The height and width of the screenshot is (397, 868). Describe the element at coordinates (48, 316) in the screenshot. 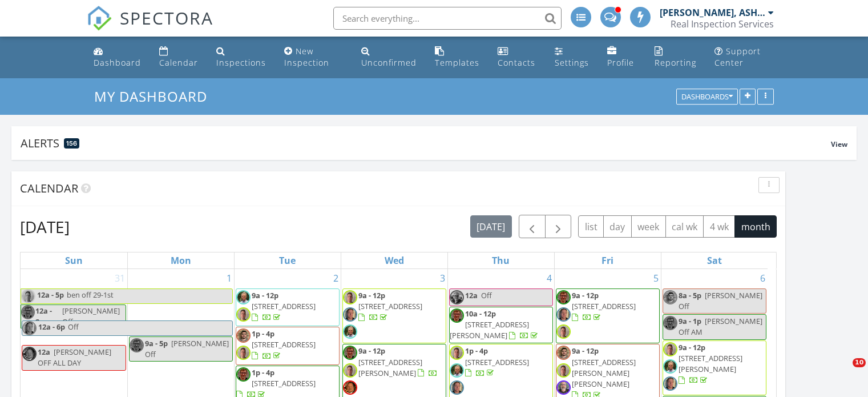

I see `span: 12a - 2a` at that location.